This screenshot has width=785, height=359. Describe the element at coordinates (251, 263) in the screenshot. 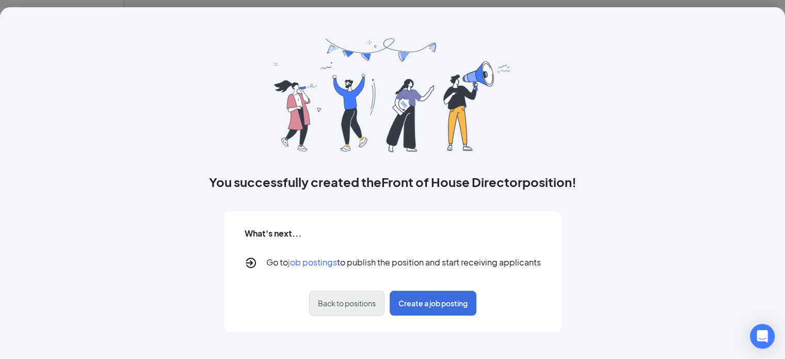

I see `svg: Logout` at that location.